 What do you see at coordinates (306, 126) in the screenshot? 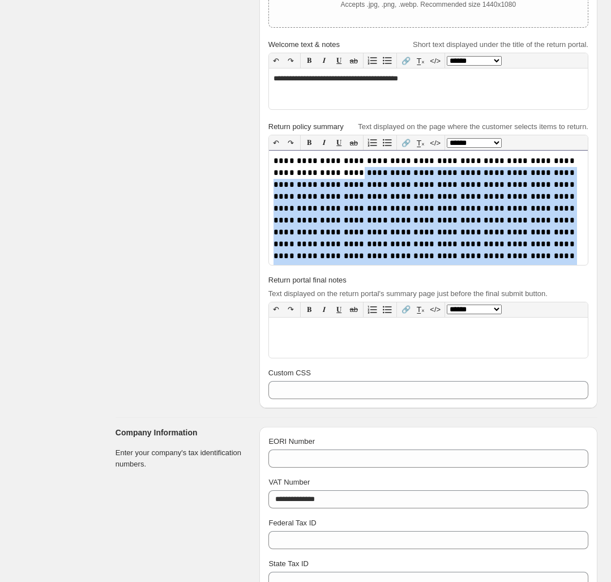
I see `span: Return policy summary` at bounding box center [306, 126].